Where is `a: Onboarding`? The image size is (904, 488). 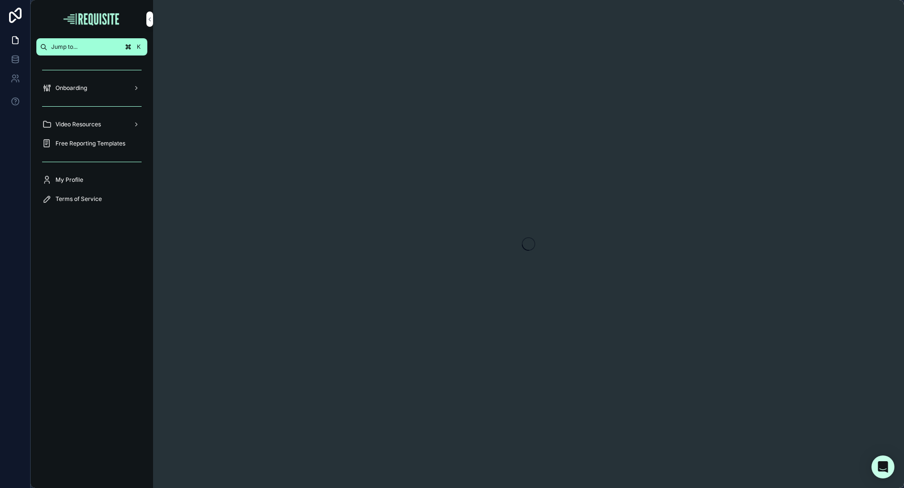
a: Onboarding is located at coordinates (92, 88).